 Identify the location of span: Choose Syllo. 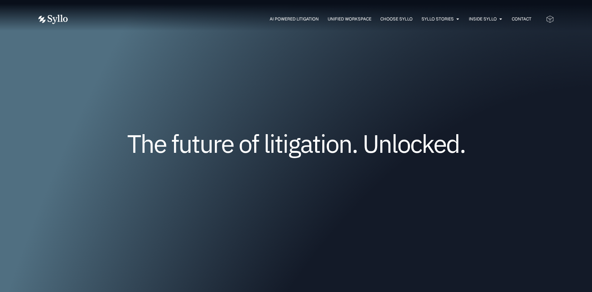
(397, 19).